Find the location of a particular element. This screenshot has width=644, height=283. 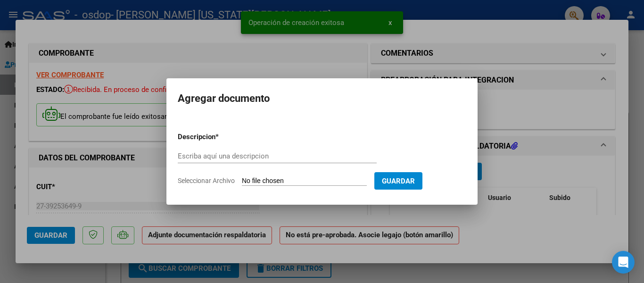

div: Open Intercom Messenger is located at coordinates (623, 262).